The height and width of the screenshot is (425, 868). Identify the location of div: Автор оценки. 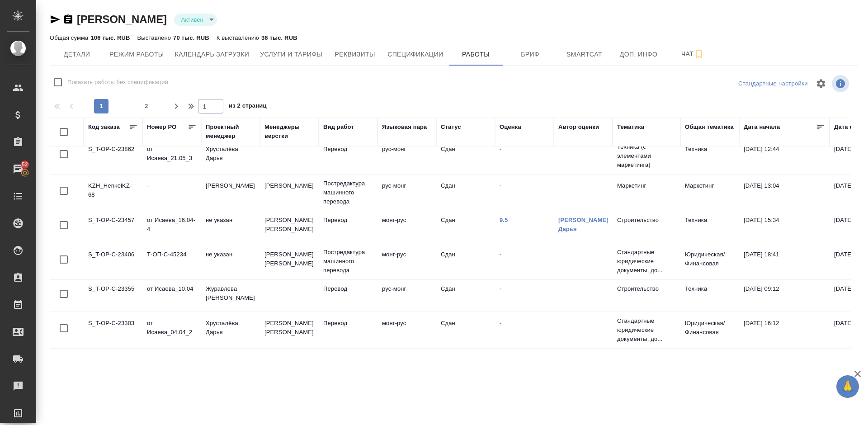
(579, 127).